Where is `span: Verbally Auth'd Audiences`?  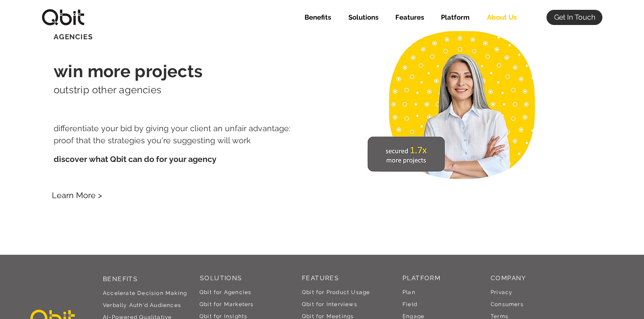
span: Verbally Auth'd Audiences is located at coordinates (142, 306).